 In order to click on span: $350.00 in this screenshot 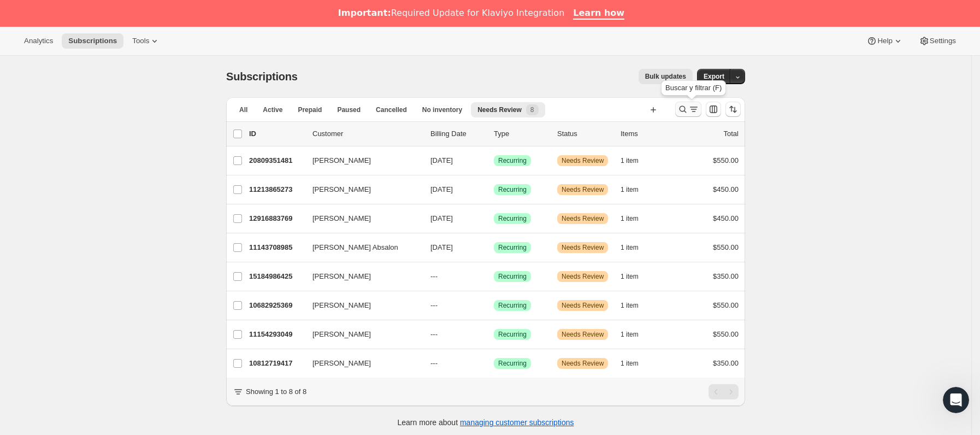, I will do `click(726, 362)`.